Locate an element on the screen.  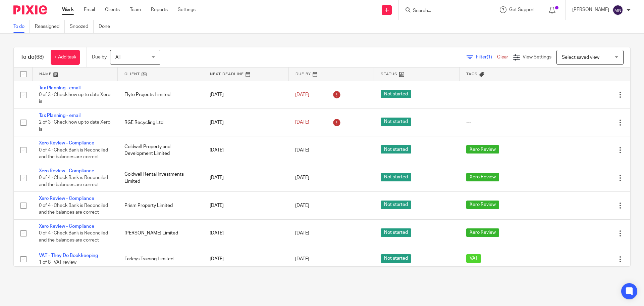
span: Get Support is located at coordinates (522, 10).